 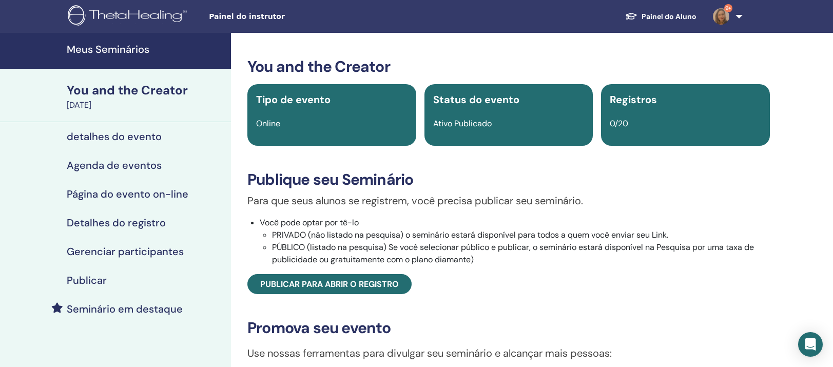 What do you see at coordinates (728, 8) in the screenshot?
I see `span: 9+` at bounding box center [728, 8].